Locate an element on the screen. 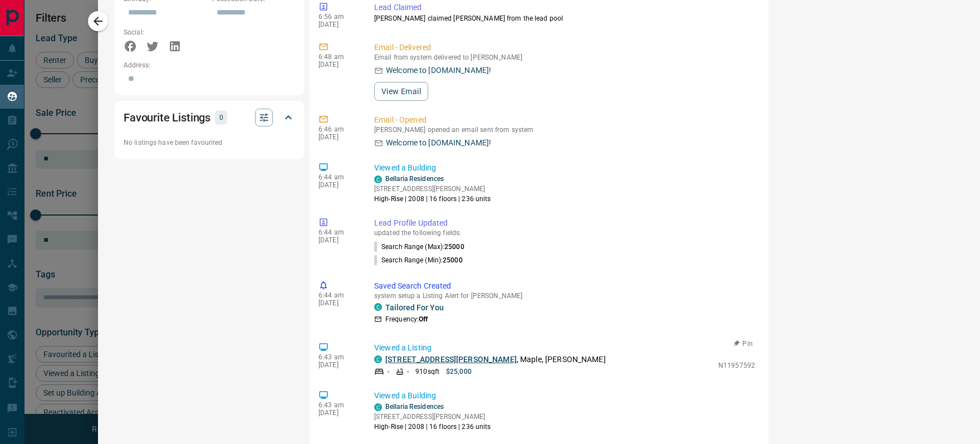 This screenshot has width=980, height=444. p: Lead Profile Updated is located at coordinates (565, 223).